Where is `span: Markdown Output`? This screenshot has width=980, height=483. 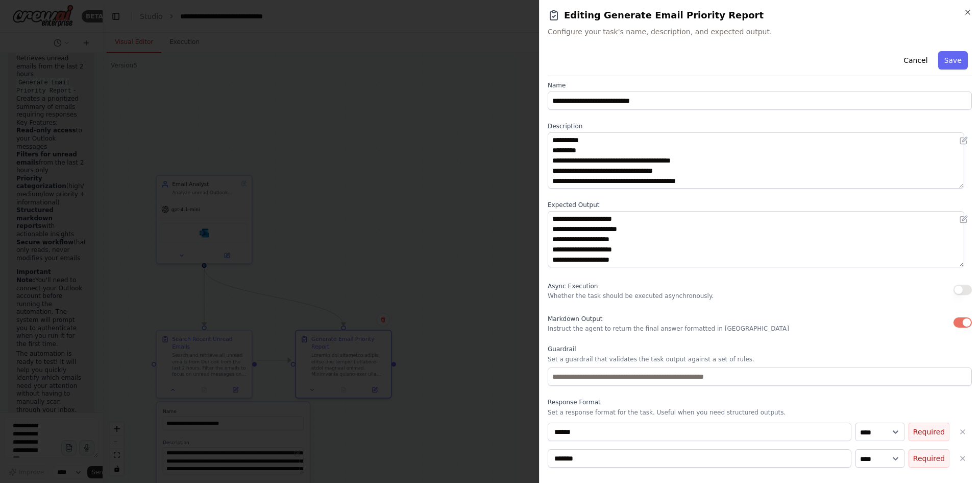
span: Markdown Output is located at coordinates (575, 319).